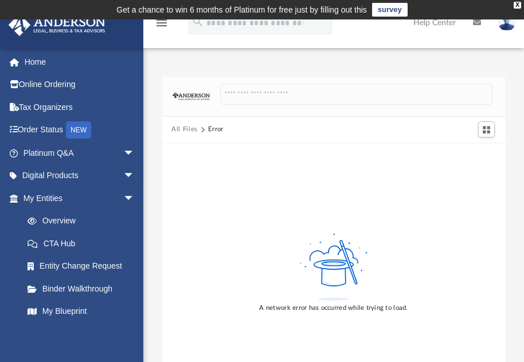  What do you see at coordinates (57, 25) in the screenshot?
I see `img: Anderson Advisors Platinum Portal` at bounding box center [57, 25].